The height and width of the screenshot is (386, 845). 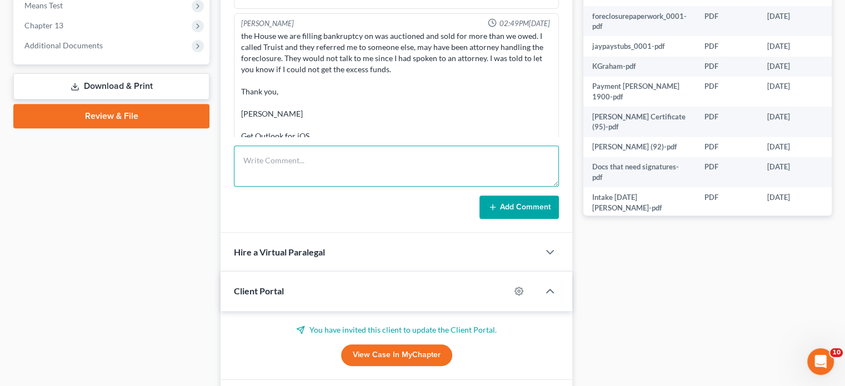 I want to click on td: KGraham-pdf, so click(x=640, y=67).